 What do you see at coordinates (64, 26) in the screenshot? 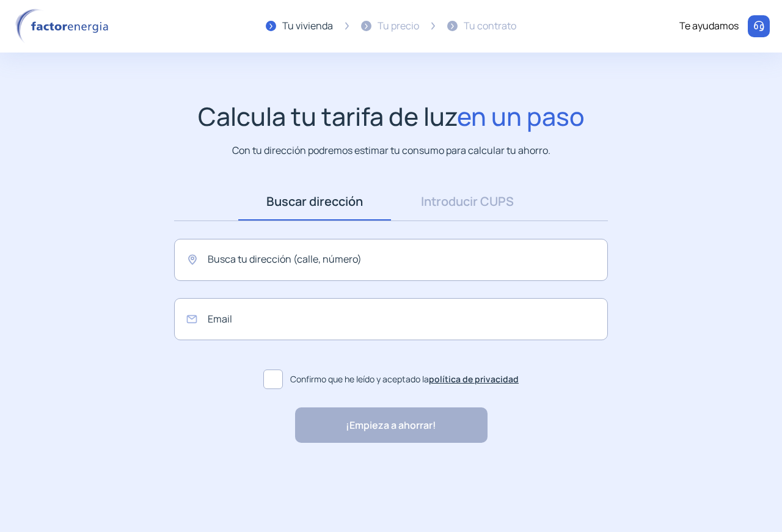
I see `img: logo factor` at bounding box center [64, 26].